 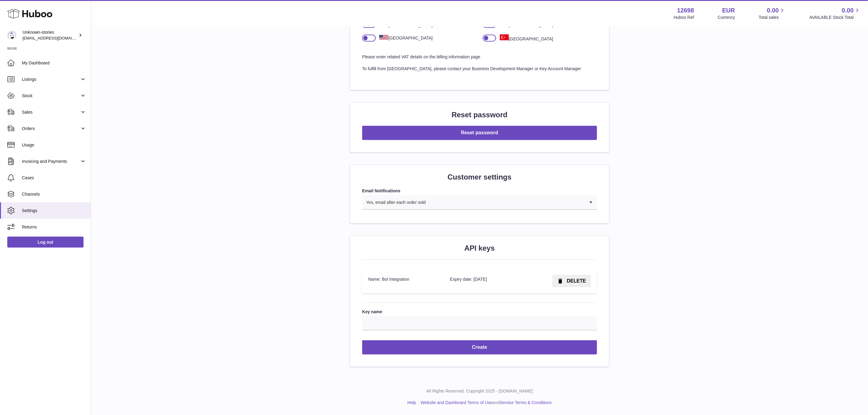 What do you see at coordinates (384, 37) in the screenshot?
I see `img: US` at bounding box center [384, 37].